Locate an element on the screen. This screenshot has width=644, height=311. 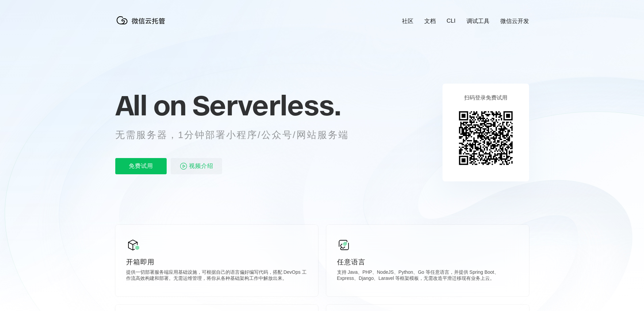
span: 视频介绍 is located at coordinates (201, 166).